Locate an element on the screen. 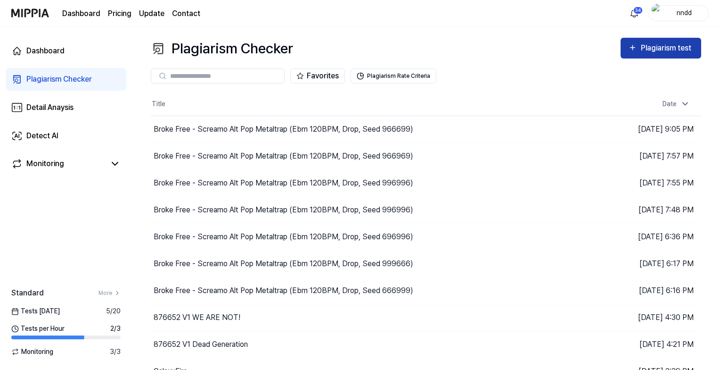 The image size is (720, 370). a: Detail Anaysis is located at coordinates (66, 107).